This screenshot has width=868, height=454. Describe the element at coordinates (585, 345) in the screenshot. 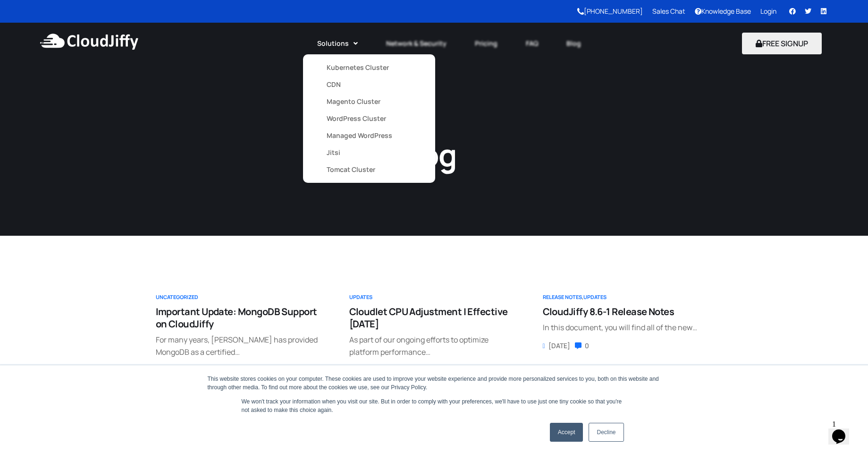

I see `div: 0` at that location.